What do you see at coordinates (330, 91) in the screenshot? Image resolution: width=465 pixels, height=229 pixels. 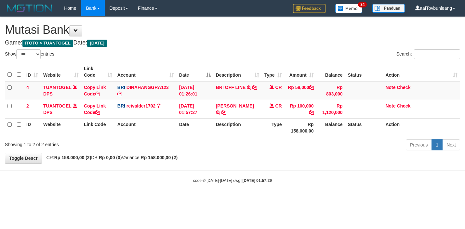 I see `td: Rp 803,000` at bounding box center [330, 91].